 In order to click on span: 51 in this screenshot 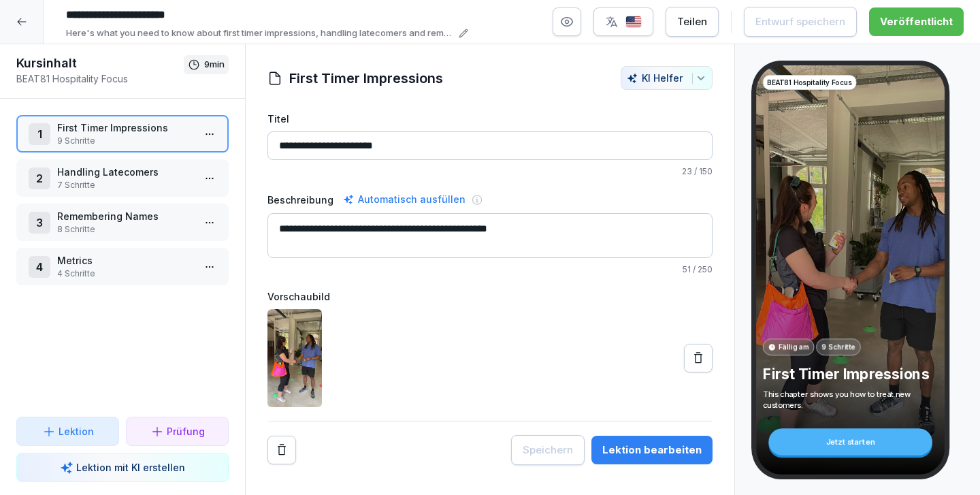, I will do `click(686, 269)`.